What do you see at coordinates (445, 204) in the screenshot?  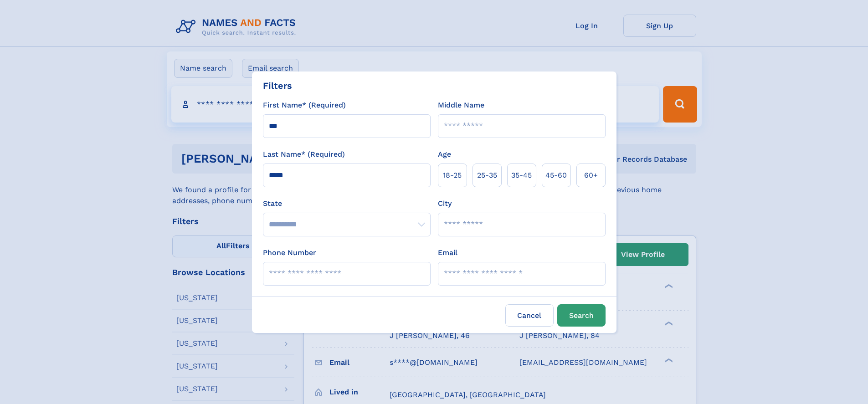 I see `label: City` at bounding box center [445, 204].